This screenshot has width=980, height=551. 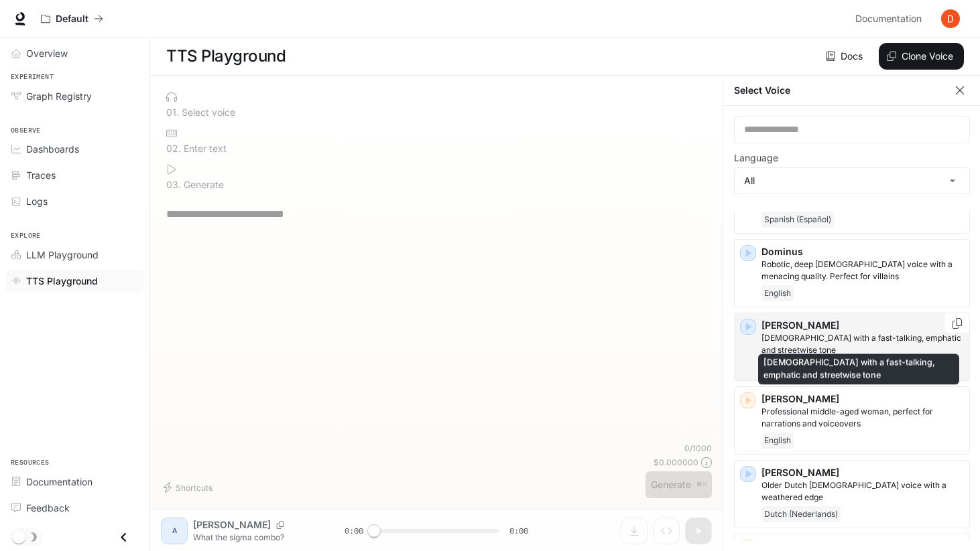 I want to click on p: Enter text, so click(x=204, y=149).